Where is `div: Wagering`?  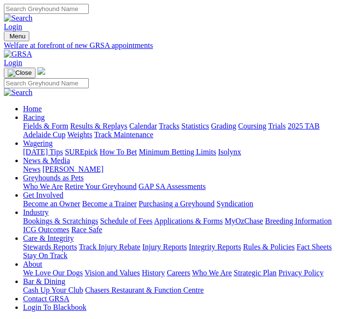
div: Wagering is located at coordinates (179, 152).